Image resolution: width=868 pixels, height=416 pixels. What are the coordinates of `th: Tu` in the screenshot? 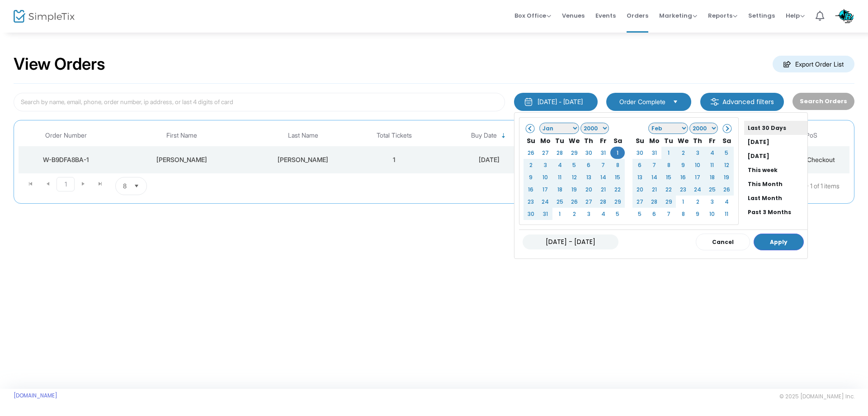 It's located at (560, 140).